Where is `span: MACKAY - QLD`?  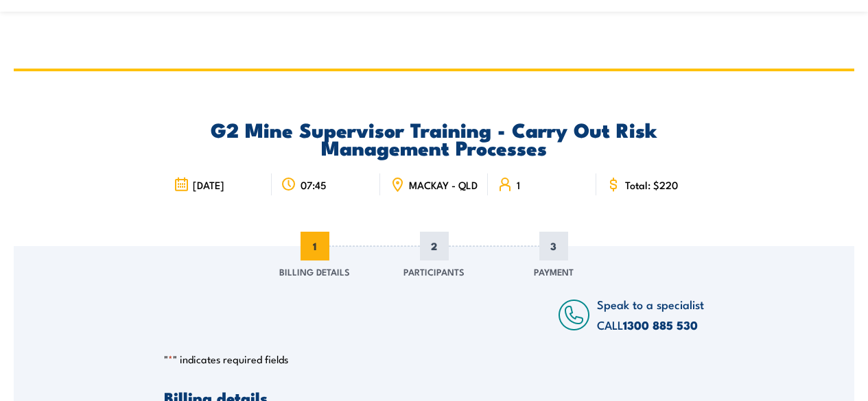 span: MACKAY - QLD is located at coordinates (444, 185).